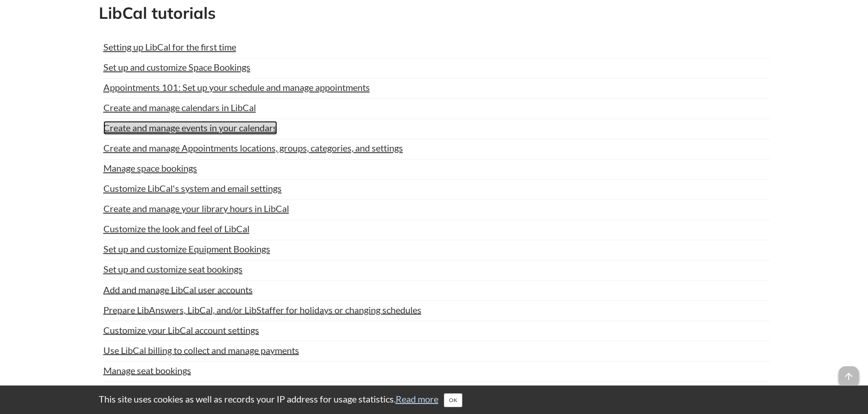 The height and width of the screenshot is (414, 868). I want to click on a: Appointments 101: Set up your schedule and manage appointments, so click(236, 87).